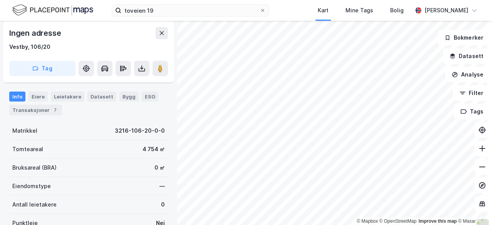 Image resolution: width=493 pixels, height=225 pixels. Describe the element at coordinates (398, 222) in the screenshot. I see `a: OpenStreetMap` at that location.